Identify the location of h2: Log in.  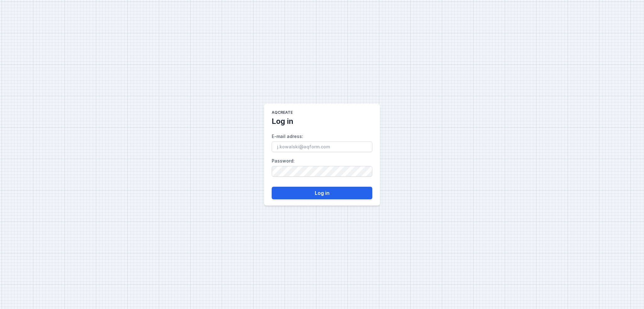
(282, 121).